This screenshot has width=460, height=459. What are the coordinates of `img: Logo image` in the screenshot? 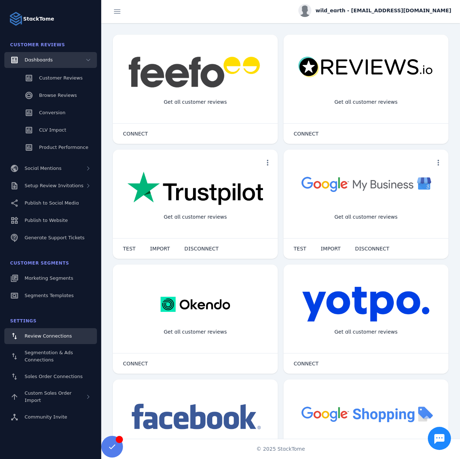 It's located at (16, 19).